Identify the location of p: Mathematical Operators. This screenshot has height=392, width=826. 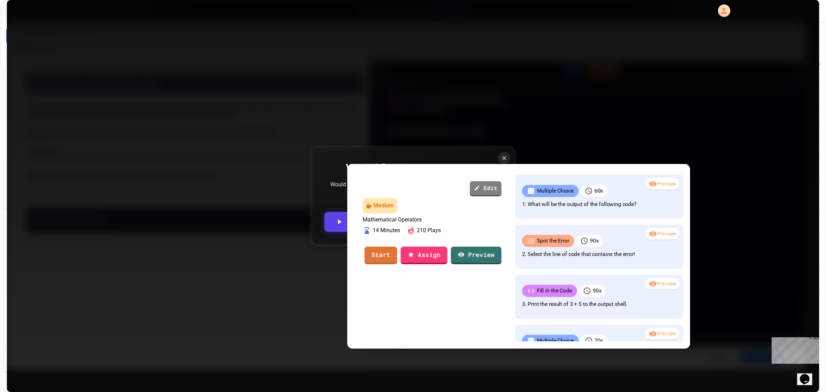
(432, 220).